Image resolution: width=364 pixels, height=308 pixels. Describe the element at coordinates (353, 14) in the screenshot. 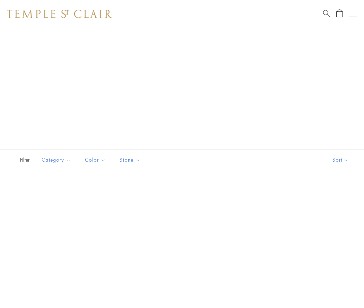

I see `button: Open navigation` at that location.